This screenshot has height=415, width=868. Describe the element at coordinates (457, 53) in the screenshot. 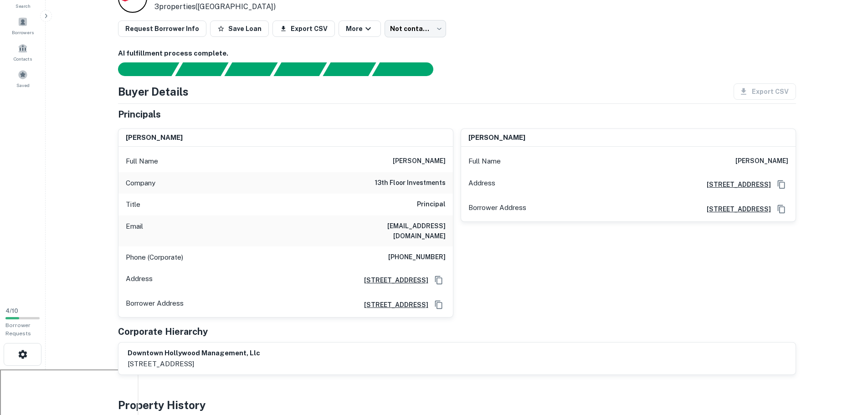

I see `h6: AI fulfillment process complete.` at that location.